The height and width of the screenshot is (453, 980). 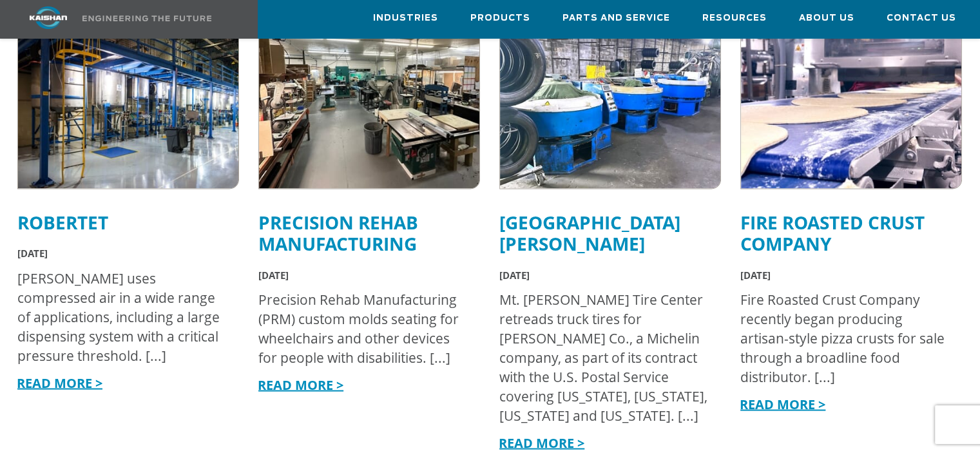 What do you see at coordinates (363, 328) in the screenshot?
I see `div: Precision Rehab Manufacturing (PRM) custom molds seating for wheelchairs and other devices for pe...` at bounding box center [363, 328].